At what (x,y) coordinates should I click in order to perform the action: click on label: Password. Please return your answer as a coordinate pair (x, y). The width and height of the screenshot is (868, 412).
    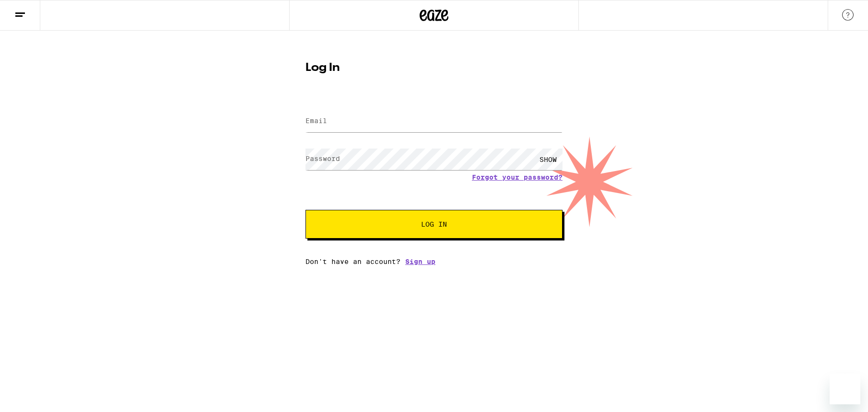
    Looking at the image, I should click on (323, 159).